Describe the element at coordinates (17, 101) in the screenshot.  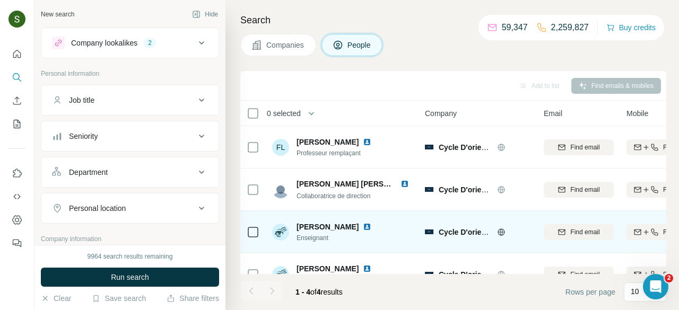
I see `button: Enrich CSV` at that location.